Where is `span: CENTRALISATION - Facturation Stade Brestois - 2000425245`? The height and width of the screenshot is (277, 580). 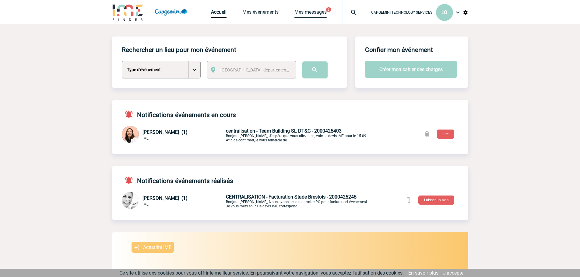
span: CENTRALISATION - Facturation Stade Brestois - 2000425245 is located at coordinates (291, 197).